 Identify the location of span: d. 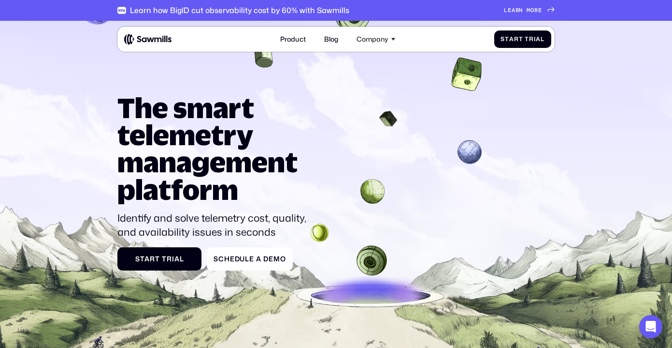
(237, 259).